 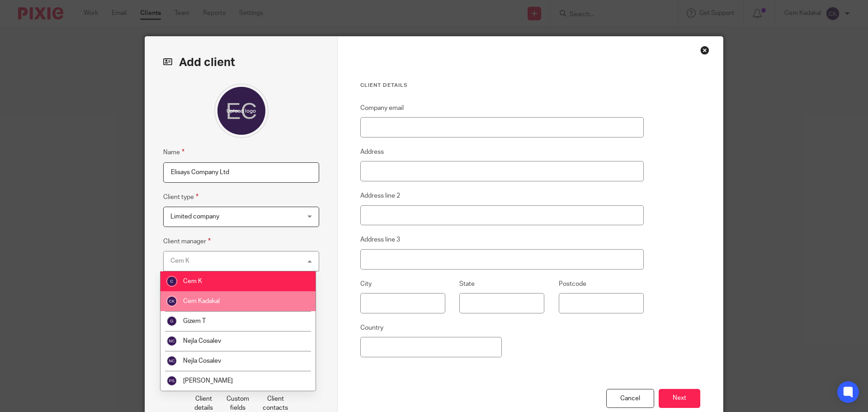 What do you see at coordinates (572, 284) in the screenshot?
I see `label: Postcode` at bounding box center [572, 284].